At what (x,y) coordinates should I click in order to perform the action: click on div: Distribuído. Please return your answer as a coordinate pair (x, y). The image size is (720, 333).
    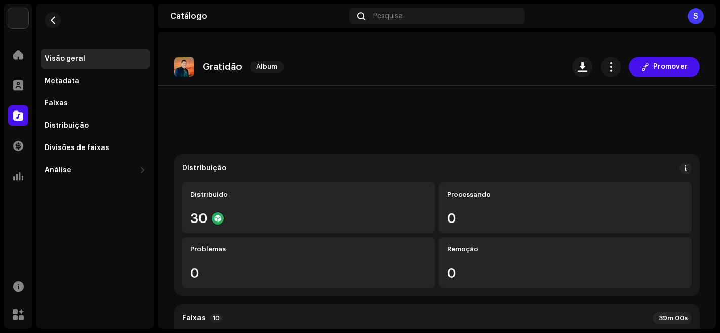
    Looking at the image, I should click on (308, 194).